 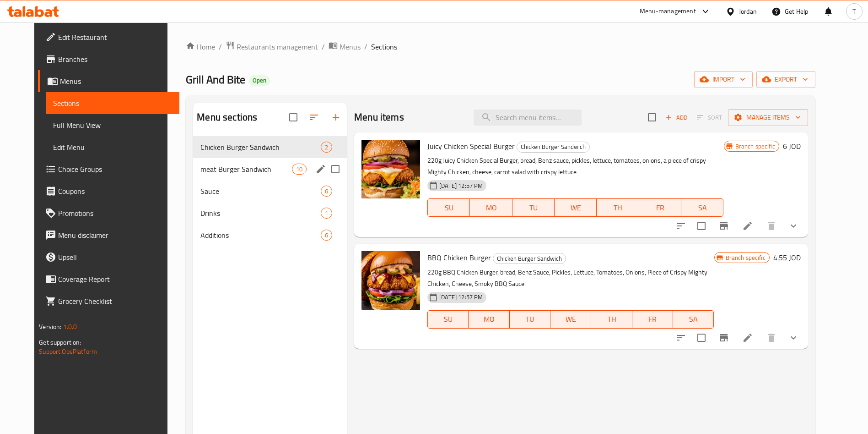 I want to click on button: import, so click(x=724, y=79).